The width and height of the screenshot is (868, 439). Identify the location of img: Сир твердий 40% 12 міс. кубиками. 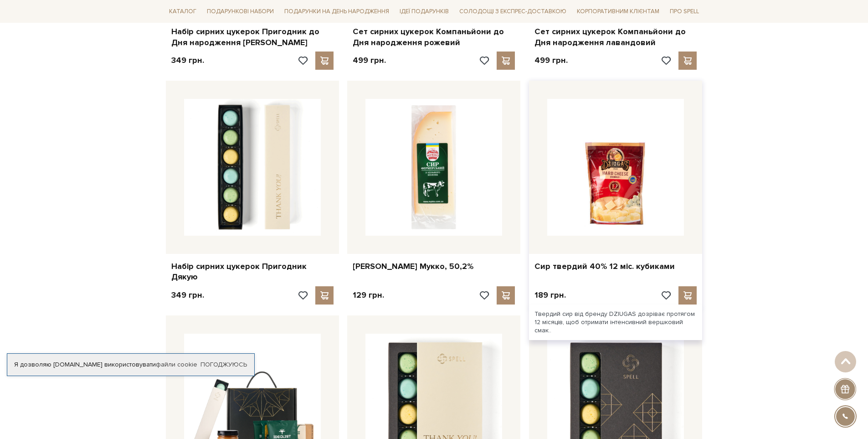
(616, 167).